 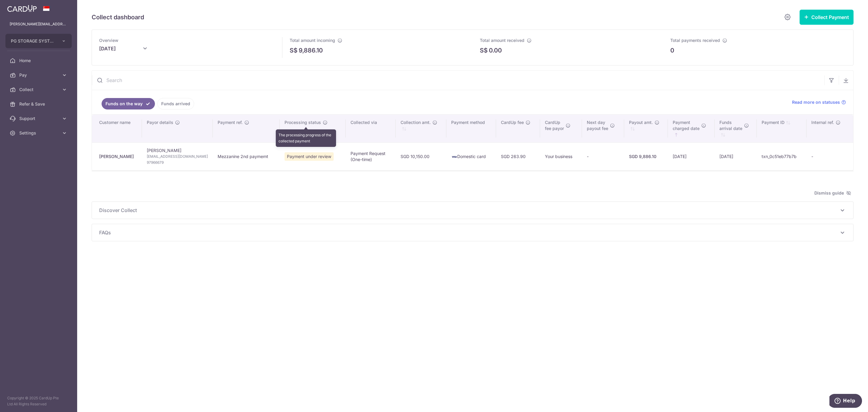 What do you see at coordinates (309, 157) in the screenshot?
I see `span: Payment under review` at bounding box center [309, 157].